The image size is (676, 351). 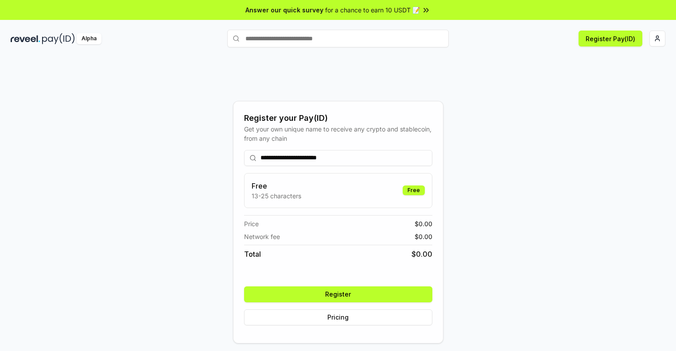 I want to click on span: for a chance to earn 10 USDT 📝, so click(x=373, y=10).